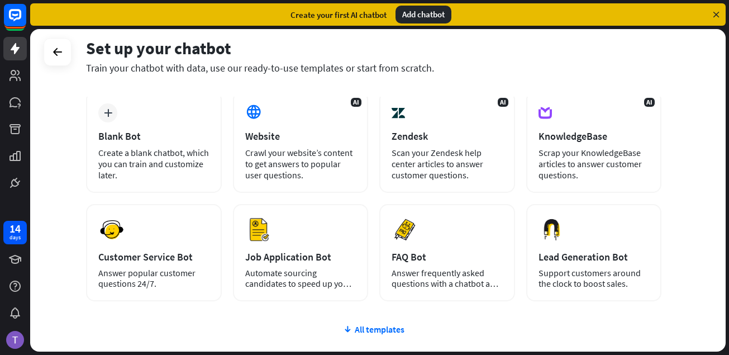  I want to click on button: Open LiveChat chat widget, so click(26, 21).